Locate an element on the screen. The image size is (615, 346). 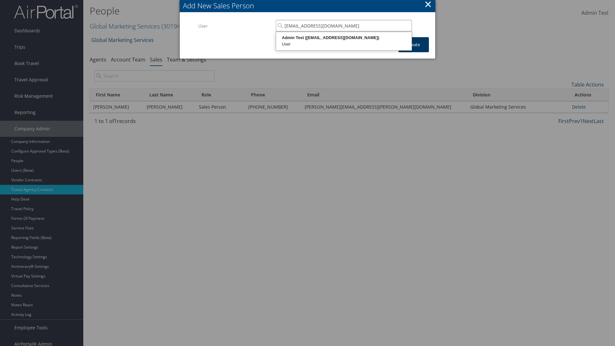
div: User is located at coordinates (344, 44).